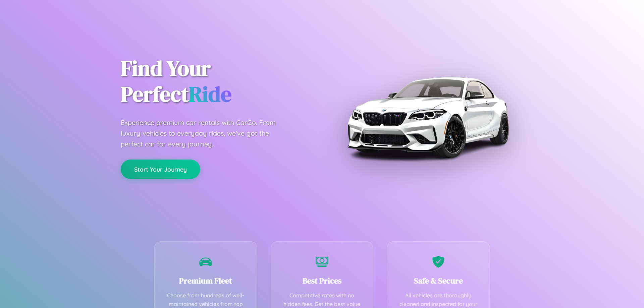 The height and width of the screenshot is (308, 644). Describe the element at coordinates (438, 281) in the screenshot. I see `h3: Safe & Secure` at that location.